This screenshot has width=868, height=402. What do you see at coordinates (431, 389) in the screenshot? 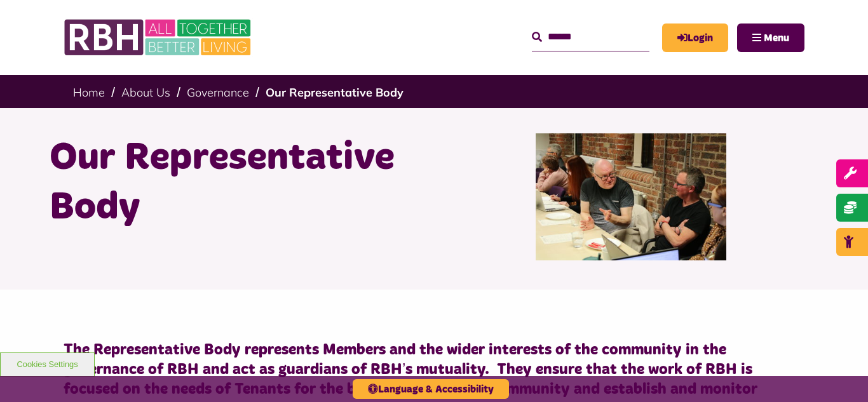
I see `button: Language & Accessibility` at bounding box center [431, 389].